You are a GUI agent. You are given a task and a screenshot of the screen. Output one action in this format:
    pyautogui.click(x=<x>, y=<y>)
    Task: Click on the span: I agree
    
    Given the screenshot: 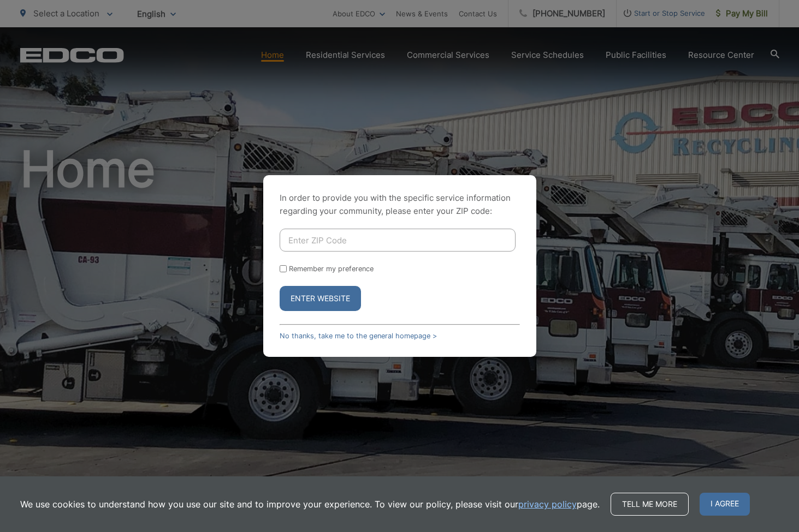 What is the action you would take?
    pyautogui.click(x=724, y=505)
    